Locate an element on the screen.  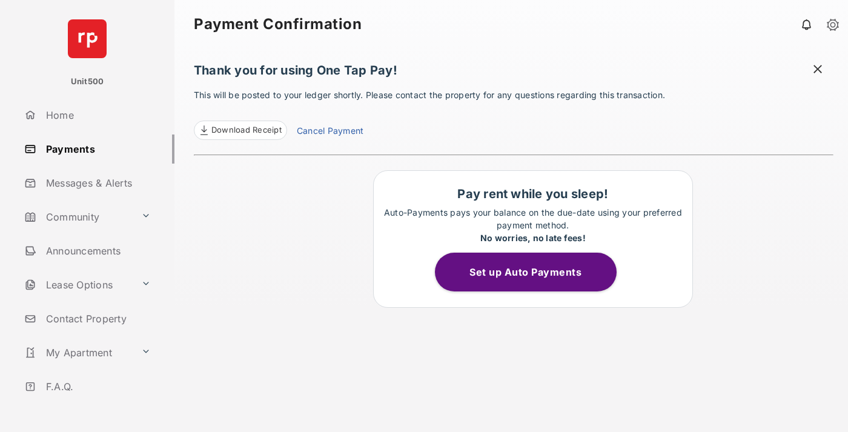
h1: Pay rent while you sleep! is located at coordinates (533, 194).